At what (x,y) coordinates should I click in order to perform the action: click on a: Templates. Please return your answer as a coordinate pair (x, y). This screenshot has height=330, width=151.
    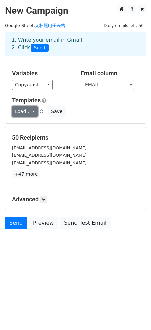
    Looking at the image, I should click on (26, 100).